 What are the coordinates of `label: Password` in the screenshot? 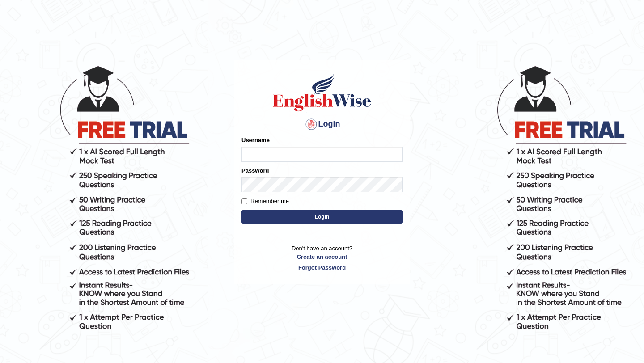 It's located at (255, 170).